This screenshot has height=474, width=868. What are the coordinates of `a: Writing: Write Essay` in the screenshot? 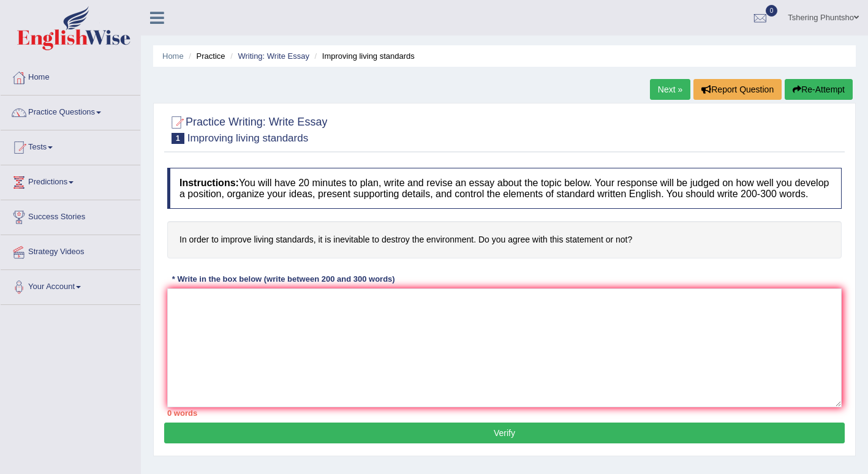 It's located at (273, 56).